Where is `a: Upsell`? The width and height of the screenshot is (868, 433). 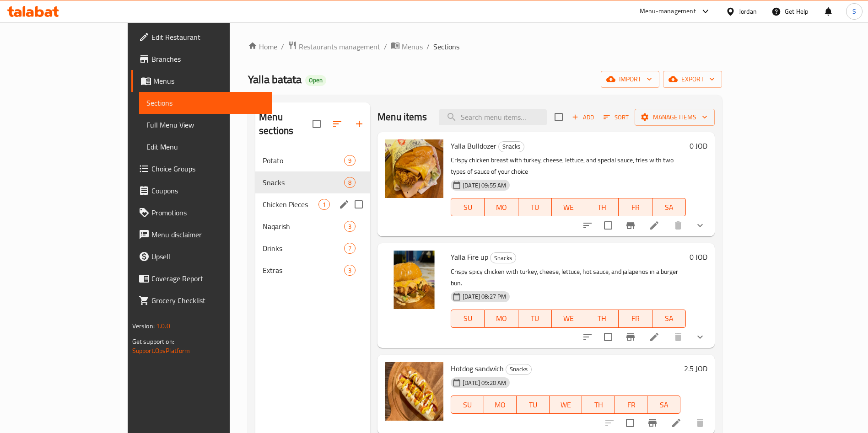 a: Upsell is located at coordinates (202, 257).